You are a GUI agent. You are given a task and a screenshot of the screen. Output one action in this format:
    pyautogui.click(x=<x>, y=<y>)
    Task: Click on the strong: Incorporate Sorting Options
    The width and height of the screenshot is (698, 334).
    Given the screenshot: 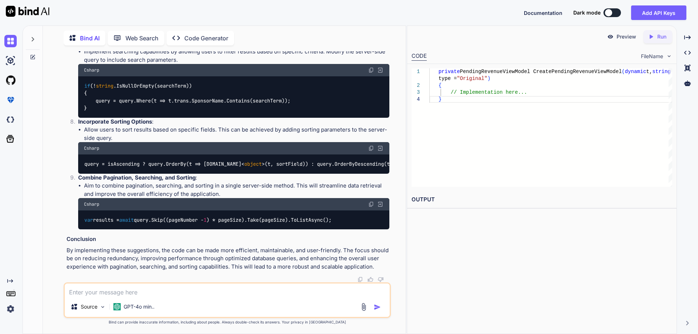 What is the action you would take?
    pyautogui.click(x=115, y=121)
    